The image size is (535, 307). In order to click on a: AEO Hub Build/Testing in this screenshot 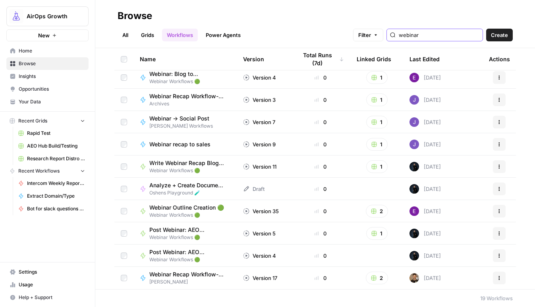, I will do `click(52, 146)`.